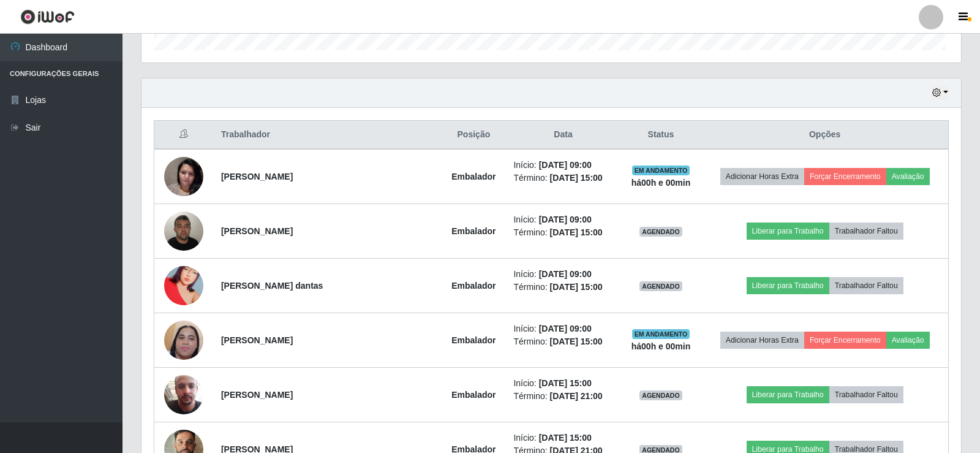  I want to click on th: Trabalhador, so click(327, 135).